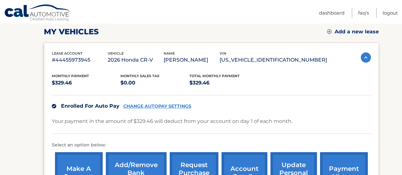 The height and width of the screenshot is (175, 402). What do you see at coordinates (54, 106) in the screenshot?
I see `img: check.svg` at bounding box center [54, 106].